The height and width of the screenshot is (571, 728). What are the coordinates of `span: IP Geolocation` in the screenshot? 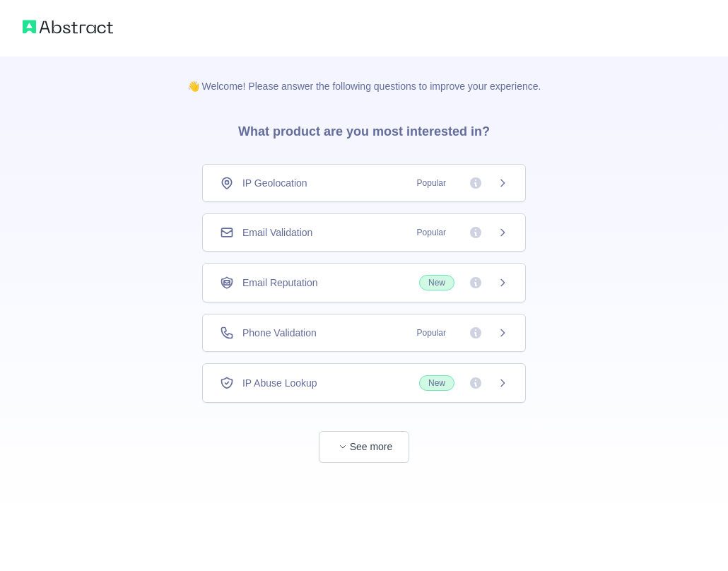 It's located at (275, 183).